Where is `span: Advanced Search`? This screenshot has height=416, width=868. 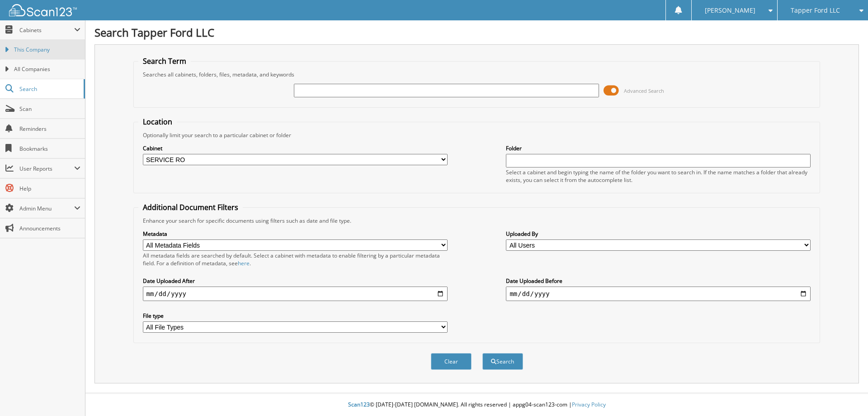 span: Advanced Search is located at coordinates (644, 90).